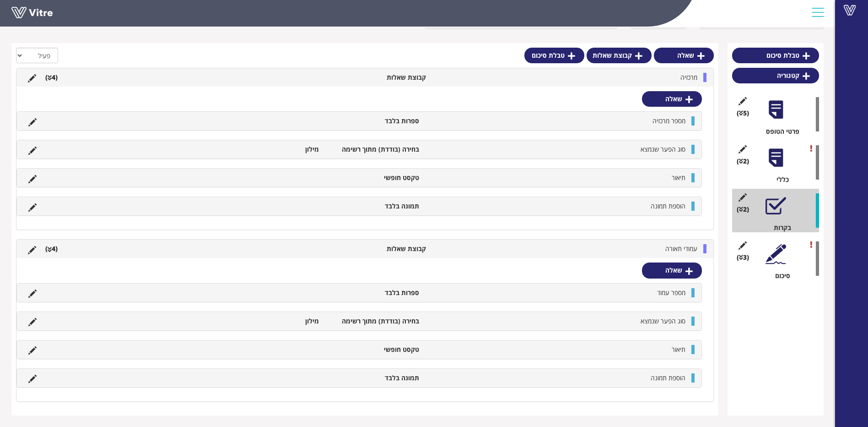  Describe the element at coordinates (743, 257) in the screenshot. I see `span: (3 )` at that location.